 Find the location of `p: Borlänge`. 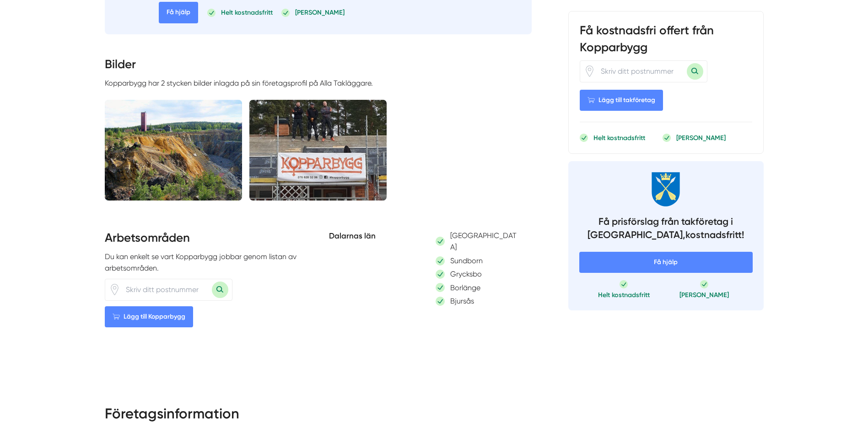

p: Borlänge is located at coordinates (465, 288).